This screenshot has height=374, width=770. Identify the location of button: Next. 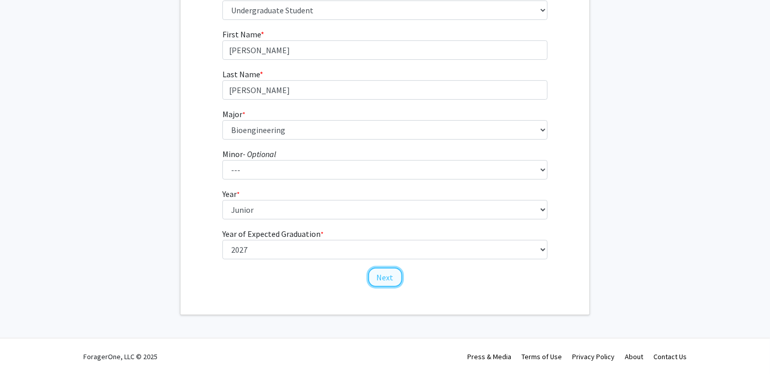
(385, 277).